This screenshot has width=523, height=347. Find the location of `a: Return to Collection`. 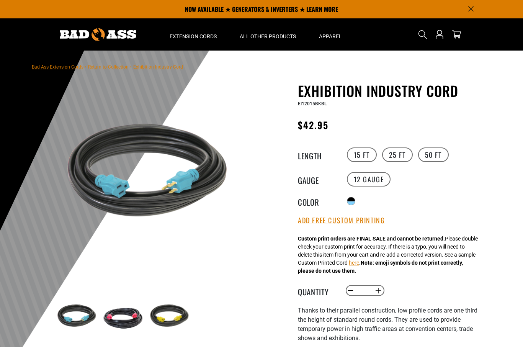

a: Return to Collection is located at coordinates (108, 67).